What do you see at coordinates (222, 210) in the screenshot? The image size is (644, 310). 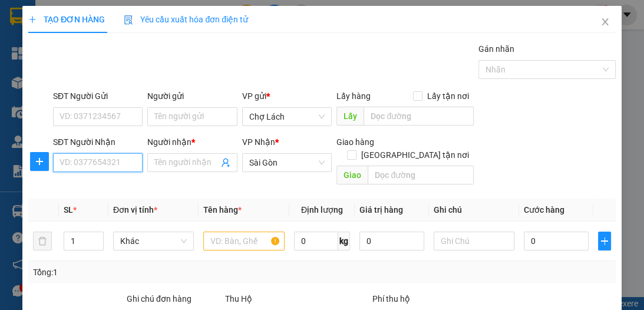 I see `span: Tên hàng` at bounding box center [222, 210].